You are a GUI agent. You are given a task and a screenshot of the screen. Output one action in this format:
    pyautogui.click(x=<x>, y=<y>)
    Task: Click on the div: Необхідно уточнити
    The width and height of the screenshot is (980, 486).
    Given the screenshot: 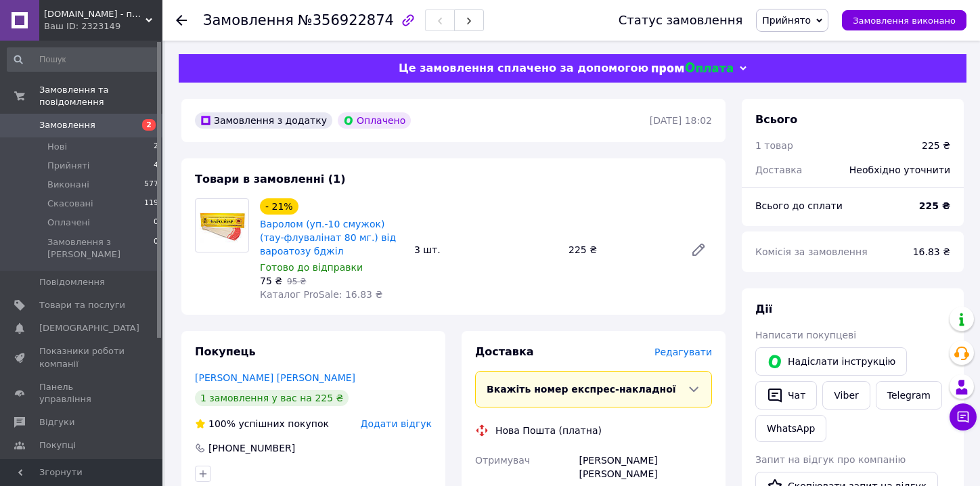 What is the action you would take?
    pyautogui.click(x=899, y=170)
    